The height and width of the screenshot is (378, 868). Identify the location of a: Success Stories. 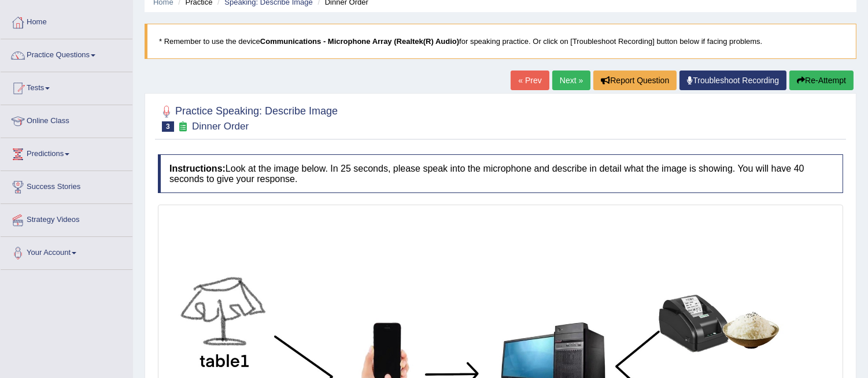
(66, 185).